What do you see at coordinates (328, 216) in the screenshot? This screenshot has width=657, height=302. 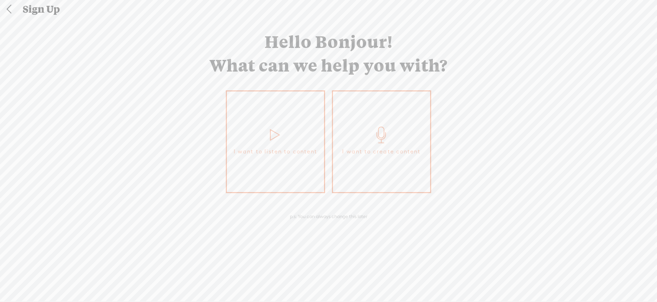 I see `div: p.s: You can always change this later` at bounding box center [328, 216].